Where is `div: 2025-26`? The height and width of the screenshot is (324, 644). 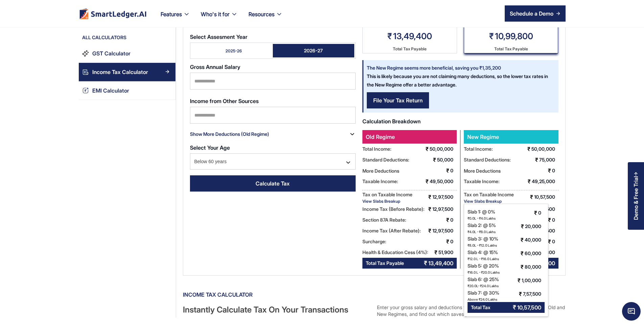
div: 2025-26 is located at coordinates (233, 51).